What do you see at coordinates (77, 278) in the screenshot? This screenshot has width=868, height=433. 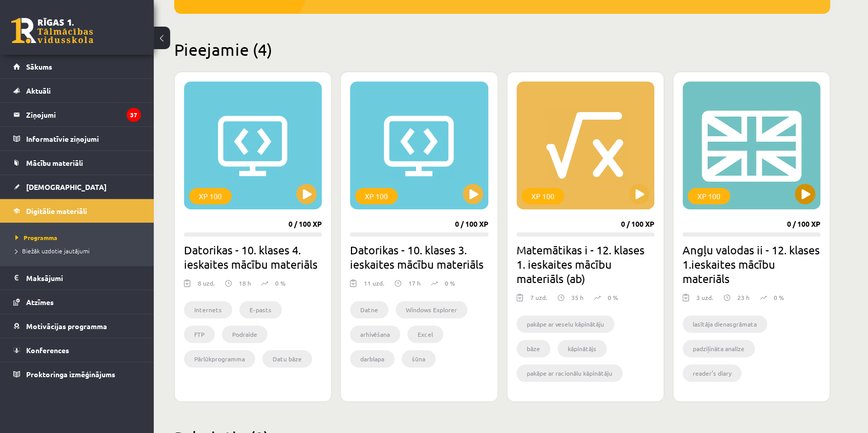 I see `a: Maksājumi` at bounding box center [77, 278].